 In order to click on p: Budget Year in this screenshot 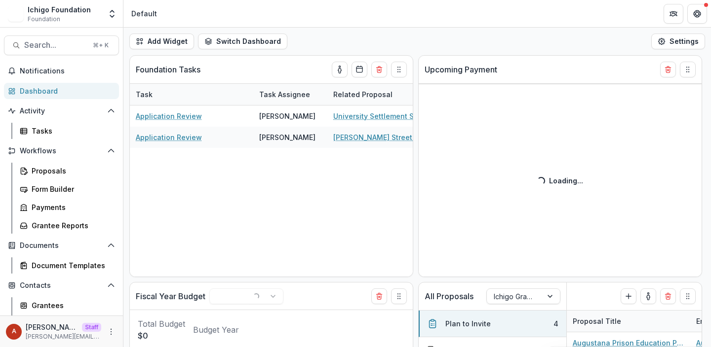, I will do `click(216, 330)`.